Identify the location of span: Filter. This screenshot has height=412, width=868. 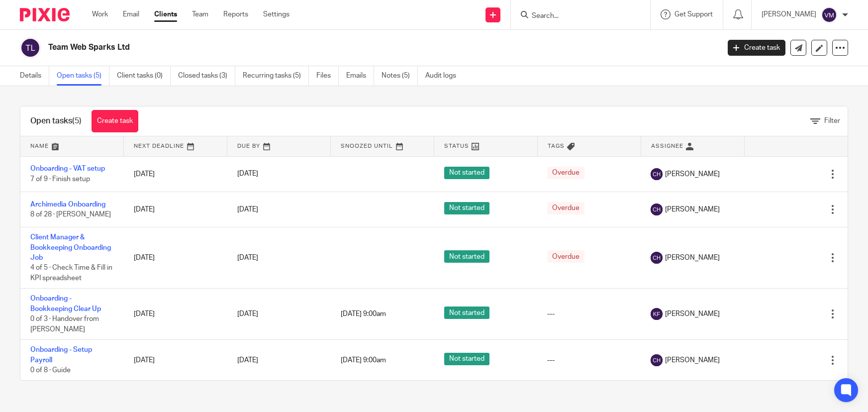
(832, 121).